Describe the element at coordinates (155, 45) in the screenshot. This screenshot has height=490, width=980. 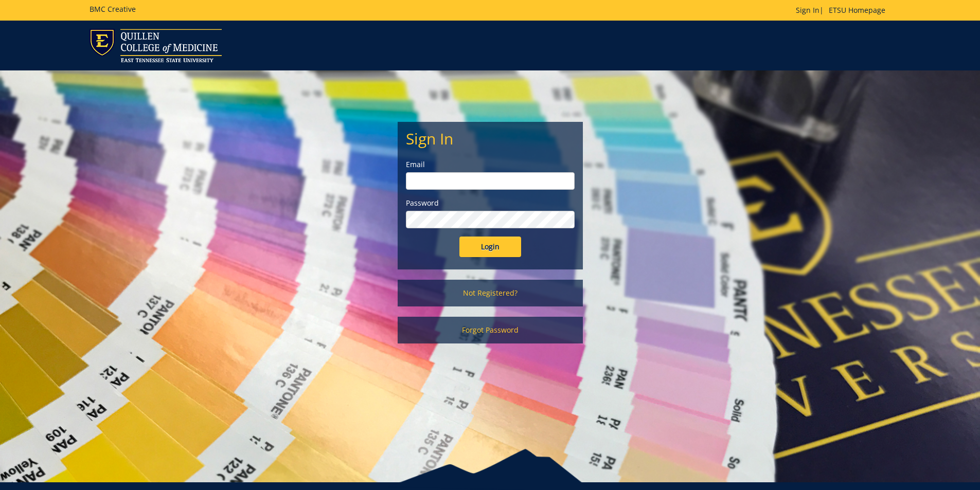
I see `img: ETSU logo` at that location.